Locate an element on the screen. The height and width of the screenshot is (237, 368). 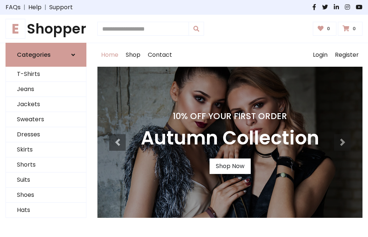
h3: Autumn Collection is located at coordinates (230, 138).